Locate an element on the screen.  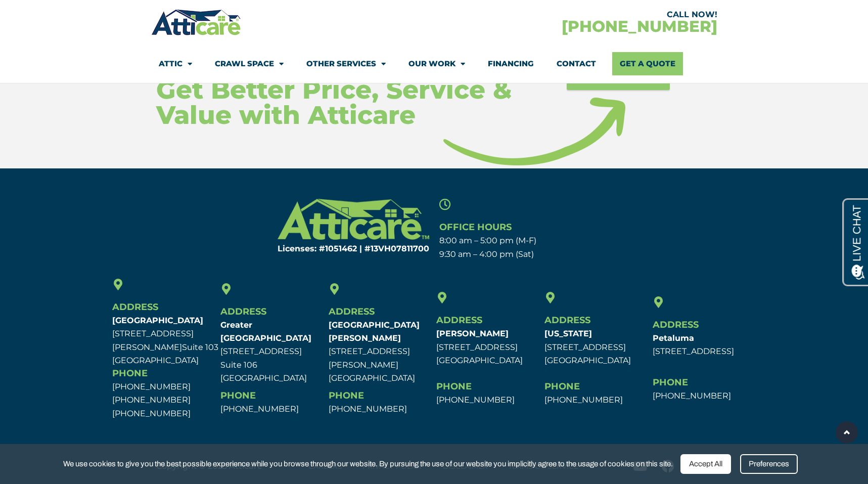
span: Opens a chat window is located at coordinates (53, 14).